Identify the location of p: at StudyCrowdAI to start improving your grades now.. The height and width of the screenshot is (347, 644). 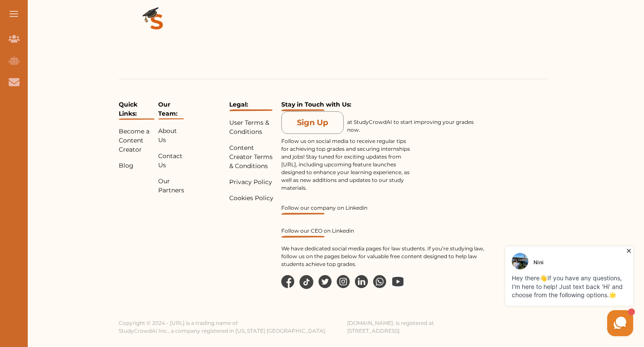
(412, 126).